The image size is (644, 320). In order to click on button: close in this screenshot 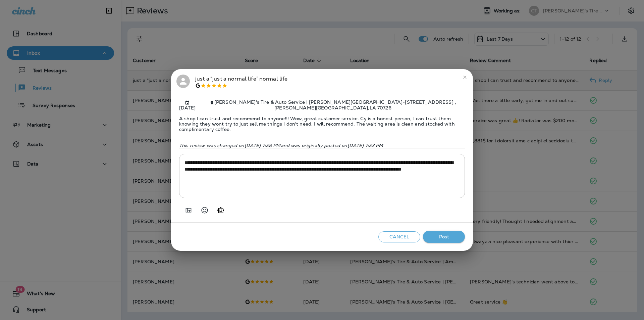, I will do `click(465, 77)`.